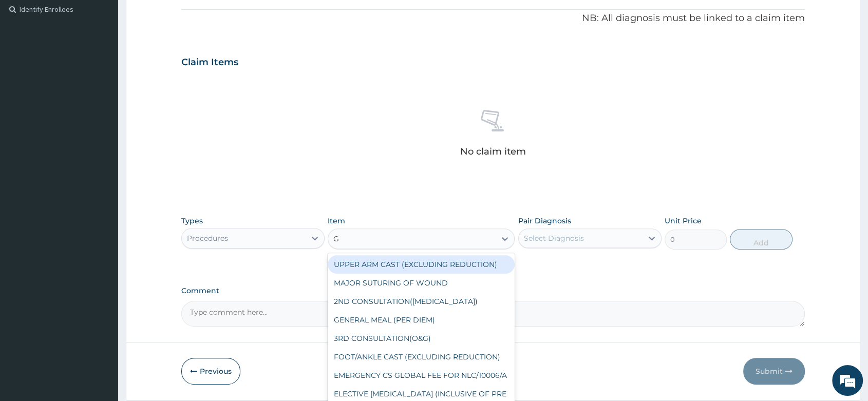  What do you see at coordinates (101, 181) in the screenshot?
I see `span: We're online!` at bounding box center [101, 181].